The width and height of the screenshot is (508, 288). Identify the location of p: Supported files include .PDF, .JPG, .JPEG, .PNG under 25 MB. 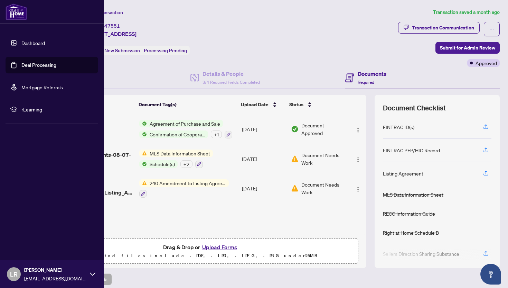
(201, 256).